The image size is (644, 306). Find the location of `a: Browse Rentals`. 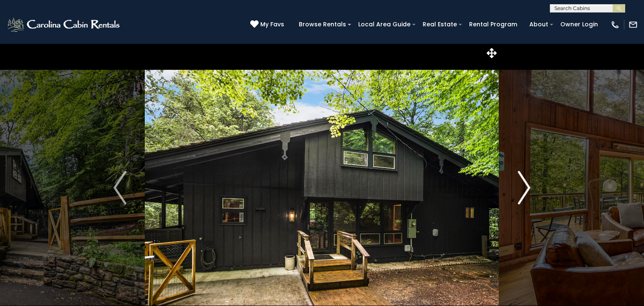

a: Browse Rentals is located at coordinates (322, 24).